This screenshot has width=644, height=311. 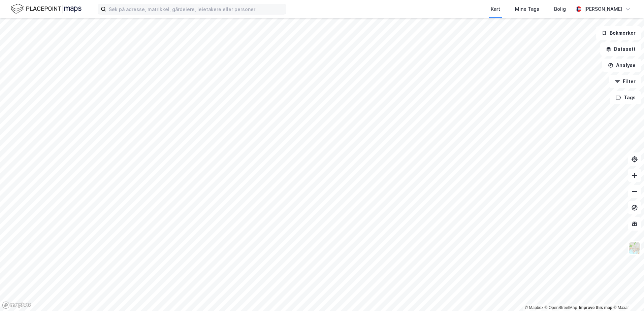 What do you see at coordinates (17, 305) in the screenshot?
I see `a: Mapbox homepage` at bounding box center [17, 305].